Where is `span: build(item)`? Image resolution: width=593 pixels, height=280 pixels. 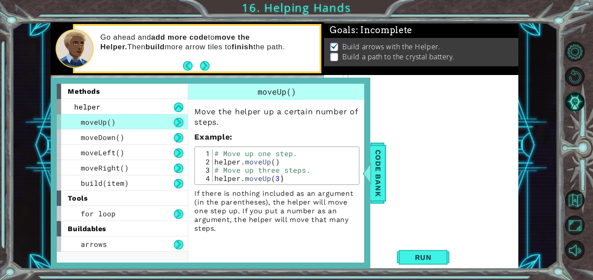 span: build(item) is located at coordinates (105, 183).